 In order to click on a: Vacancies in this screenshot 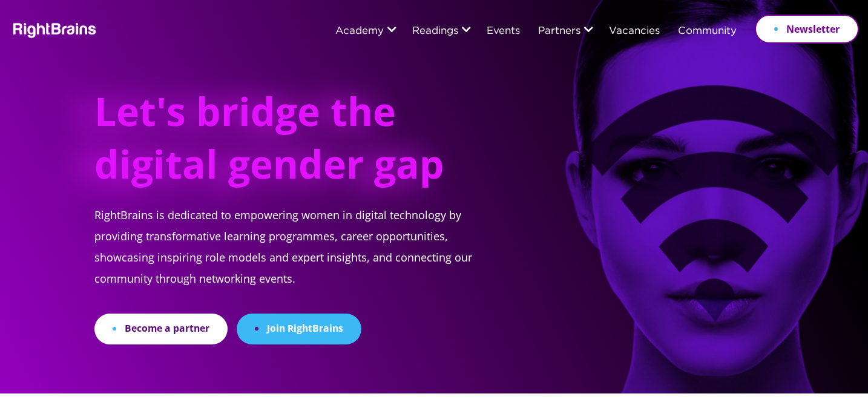, I will do `click(634, 31)`.